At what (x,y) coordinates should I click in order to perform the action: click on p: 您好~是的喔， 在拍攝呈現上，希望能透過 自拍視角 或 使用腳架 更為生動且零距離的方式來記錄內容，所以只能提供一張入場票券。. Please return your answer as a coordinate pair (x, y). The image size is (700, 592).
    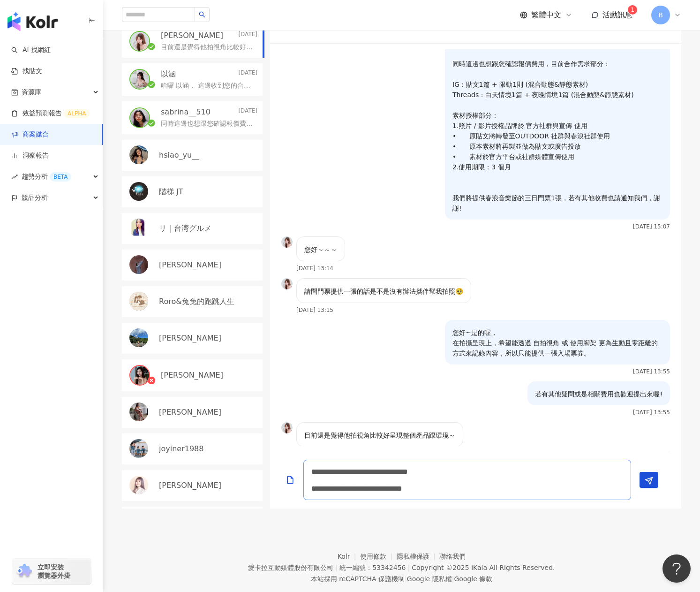
    Looking at the image, I should click on (557, 343).